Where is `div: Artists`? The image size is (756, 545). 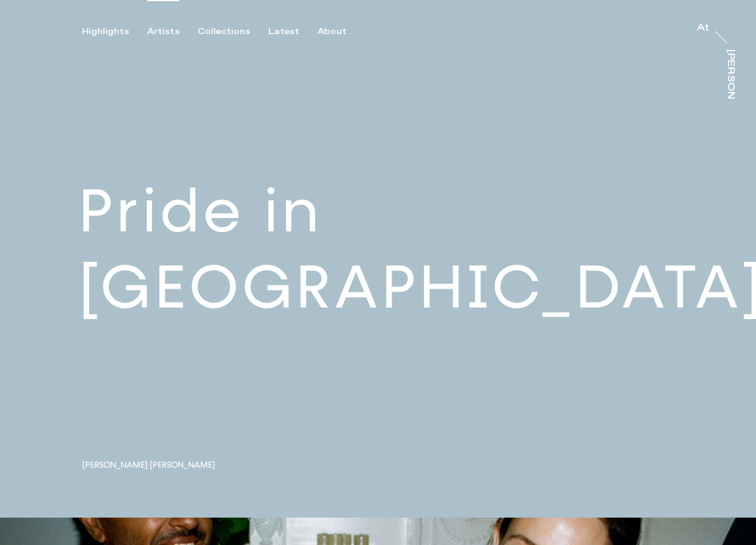 div: Artists is located at coordinates (163, 32).